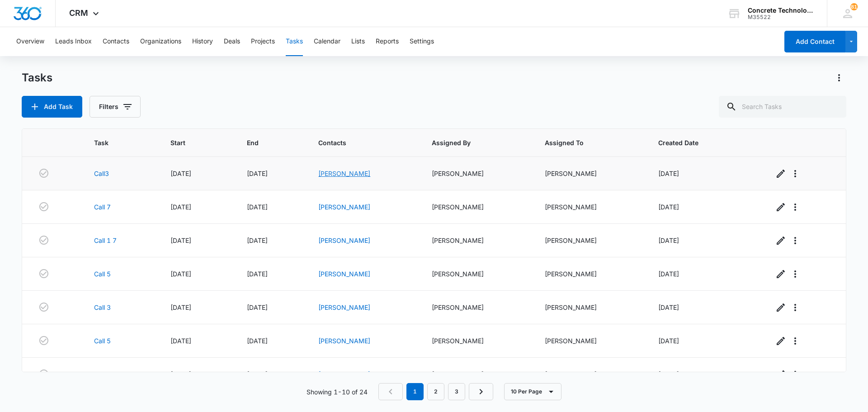 Image resolution: width=868 pixels, height=412 pixels. Describe the element at coordinates (116, 42) in the screenshot. I see `button: Contacts` at that location.